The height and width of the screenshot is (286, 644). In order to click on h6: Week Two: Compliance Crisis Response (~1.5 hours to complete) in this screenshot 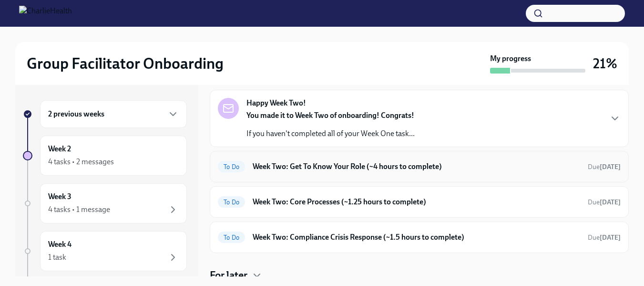, I will do `click(416, 238)`.